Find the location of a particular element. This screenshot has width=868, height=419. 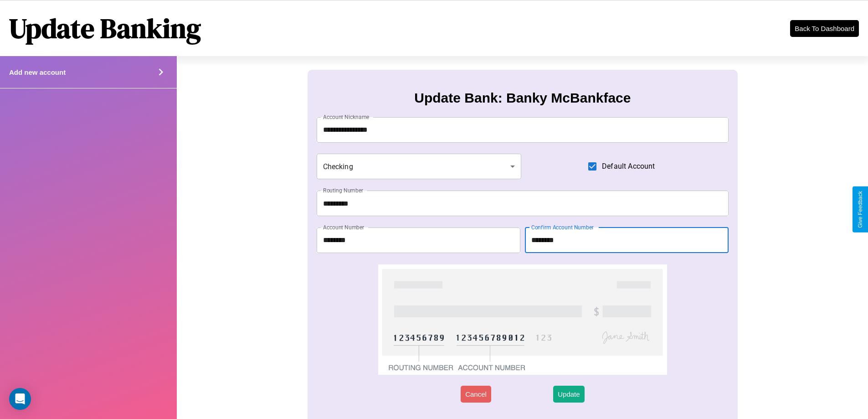

button: Back To Dashboard is located at coordinates (824, 28).